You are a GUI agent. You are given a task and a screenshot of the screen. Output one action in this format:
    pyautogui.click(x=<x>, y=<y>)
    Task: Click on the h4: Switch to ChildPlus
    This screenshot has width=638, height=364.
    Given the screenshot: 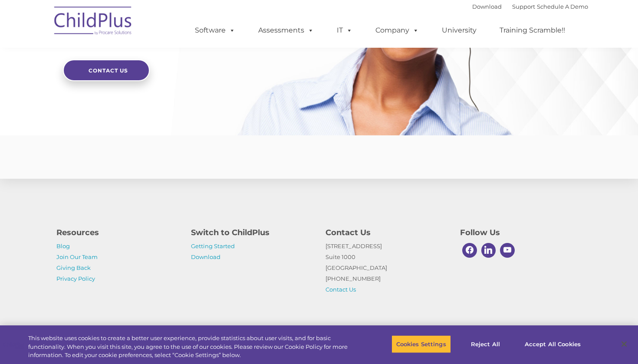 What is the action you would take?
    pyautogui.click(x=252, y=232)
    